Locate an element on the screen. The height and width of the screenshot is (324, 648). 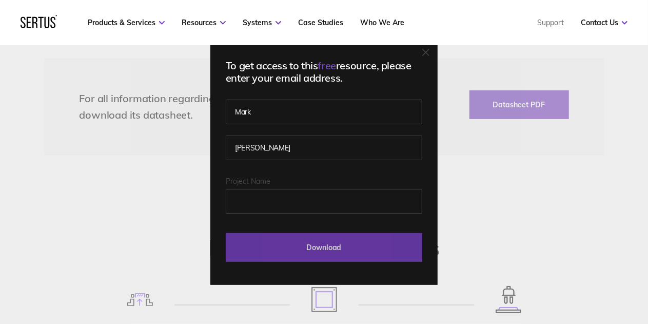
a: Support is located at coordinates (550, 23).